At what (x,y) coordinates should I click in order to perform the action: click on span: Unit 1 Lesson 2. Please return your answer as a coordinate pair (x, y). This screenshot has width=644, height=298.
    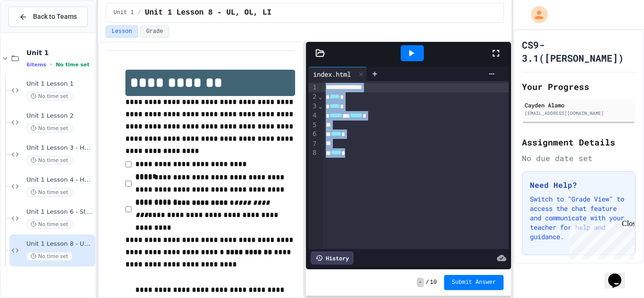
    Looking at the image, I should click on (60, 116).